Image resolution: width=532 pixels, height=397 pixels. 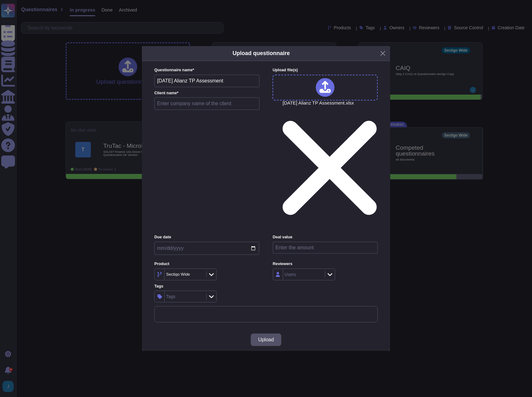 I want to click on input: Enter the amount, so click(x=325, y=248).